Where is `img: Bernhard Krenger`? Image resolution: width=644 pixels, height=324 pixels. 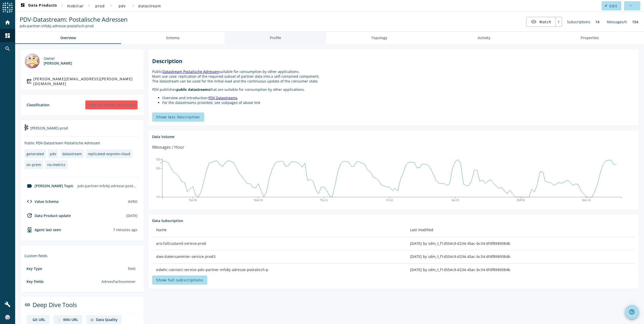 img: Bernhard Krenger is located at coordinates (32, 61).